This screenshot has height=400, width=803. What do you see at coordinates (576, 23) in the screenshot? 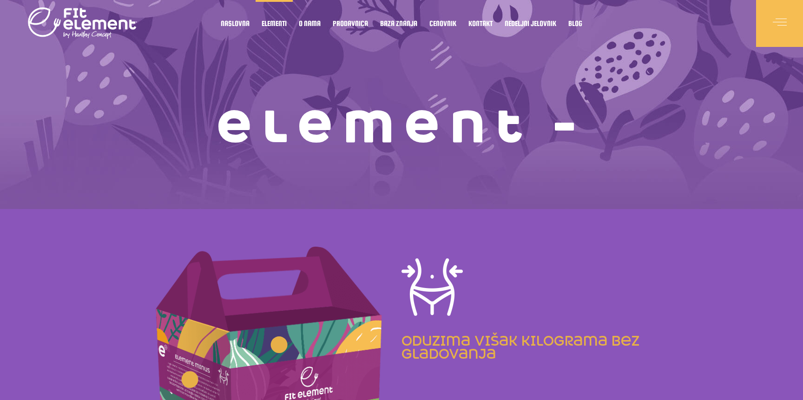
I see `span: Blog` at bounding box center [576, 23].